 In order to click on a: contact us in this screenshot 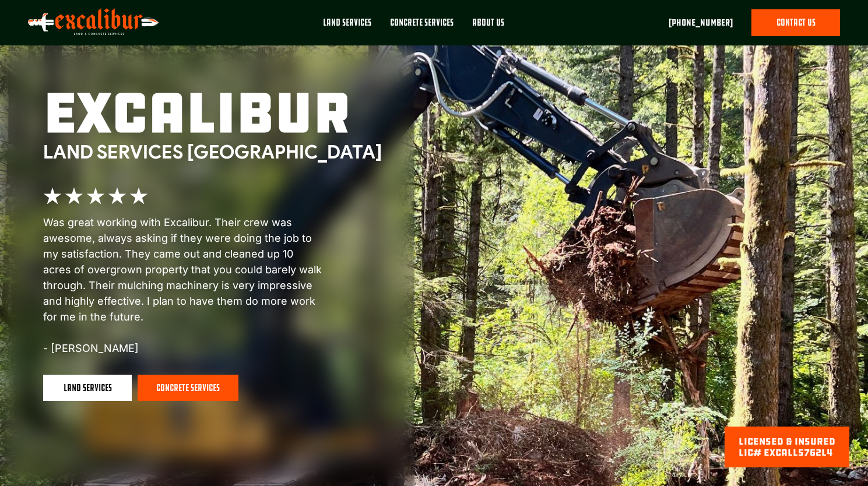, I will do `click(796, 23)`.